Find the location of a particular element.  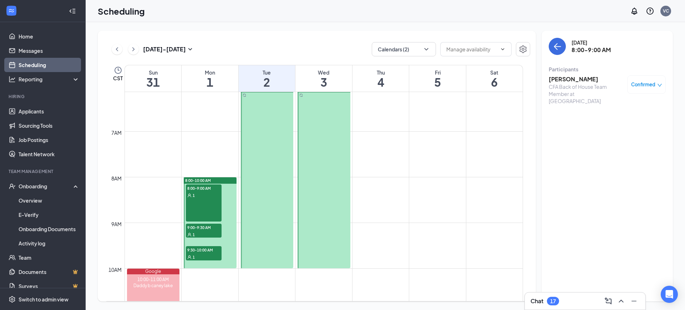

h3: Chat is located at coordinates (537, 301).